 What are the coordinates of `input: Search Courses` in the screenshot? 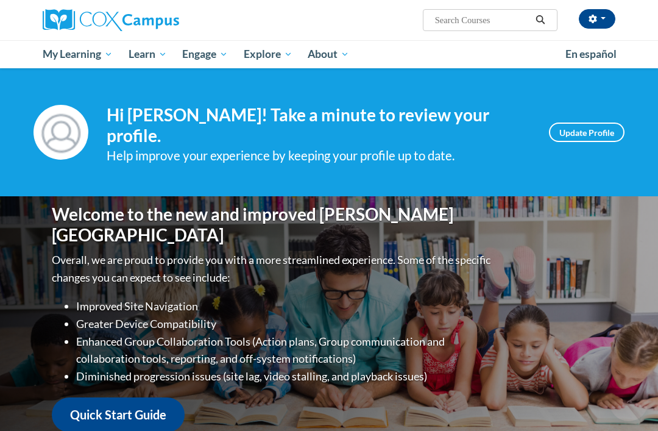 It's located at (483, 20).